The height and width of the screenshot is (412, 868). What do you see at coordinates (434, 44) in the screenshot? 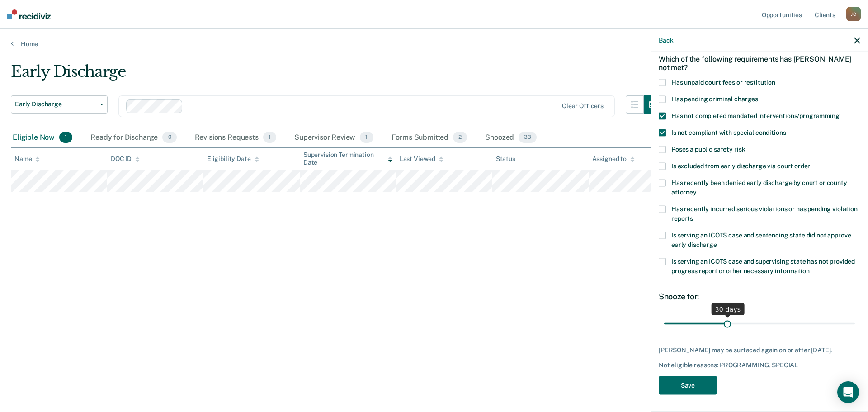
I see `a: Home` at bounding box center [434, 44].